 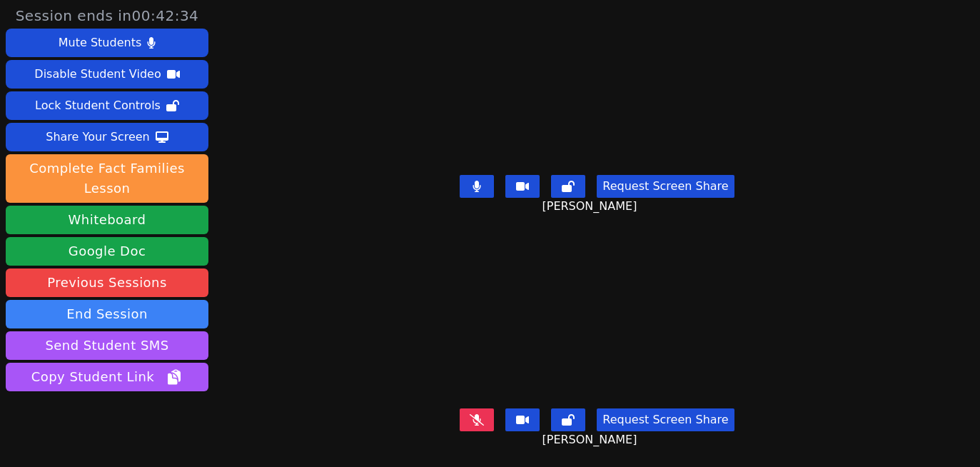 I want to click on span: Copy Student Link, so click(x=107, y=377).